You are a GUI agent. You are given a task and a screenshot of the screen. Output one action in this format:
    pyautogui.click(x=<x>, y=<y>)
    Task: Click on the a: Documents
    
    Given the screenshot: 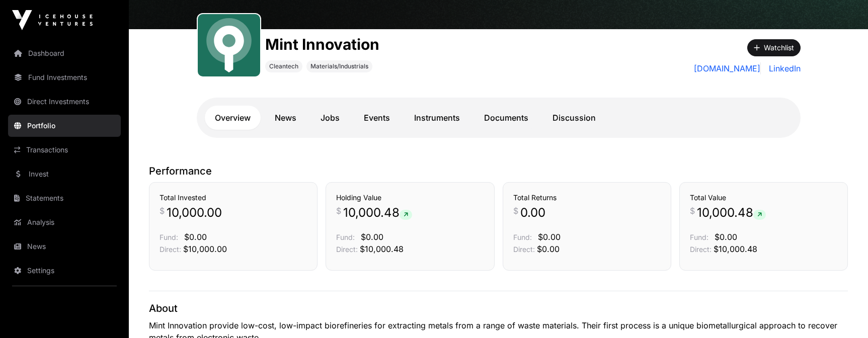 What is the action you would take?
    pyautogui.click(x=506, y=118)
    